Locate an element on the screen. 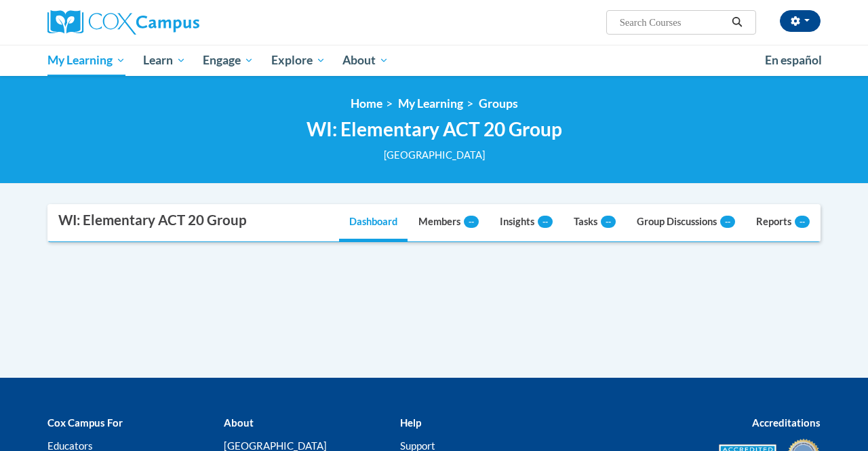  a: About is located at coordinates (366, 61).